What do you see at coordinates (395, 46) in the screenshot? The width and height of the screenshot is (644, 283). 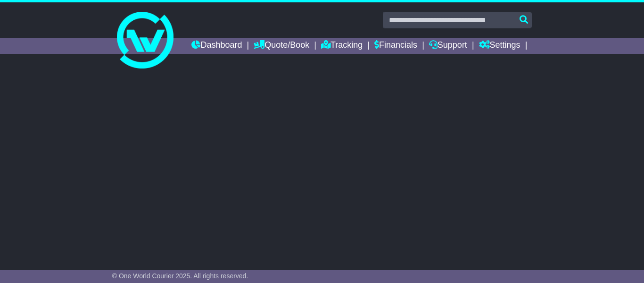 I see `a: Financials` at bounding box center [395, 46].